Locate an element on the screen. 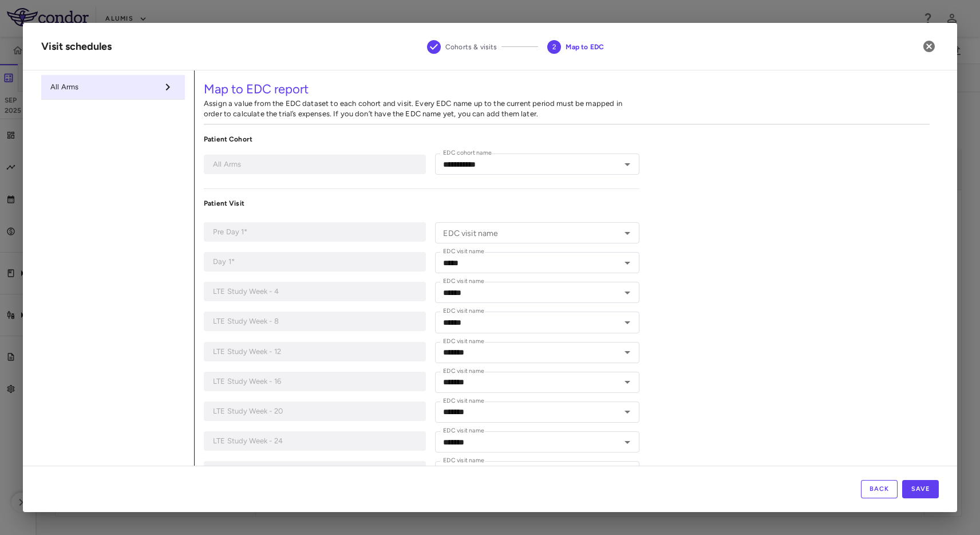 The height and width of the screenshot is (535, 980). p: LTE Study Week - 16 is located at coordinates (314, 381).